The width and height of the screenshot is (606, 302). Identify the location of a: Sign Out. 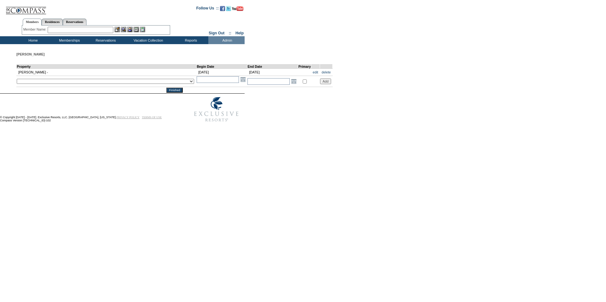
(217, 33).